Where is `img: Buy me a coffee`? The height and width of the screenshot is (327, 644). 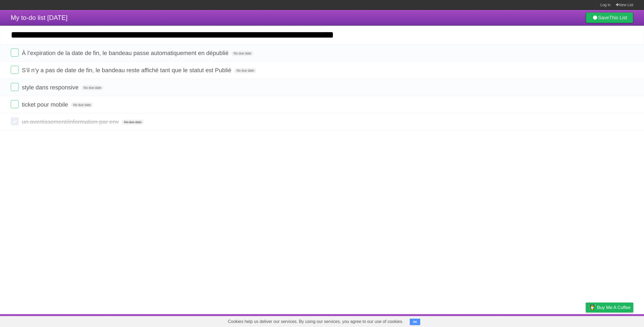 img: Buy me a coffee is located at coordinates (592, 307).